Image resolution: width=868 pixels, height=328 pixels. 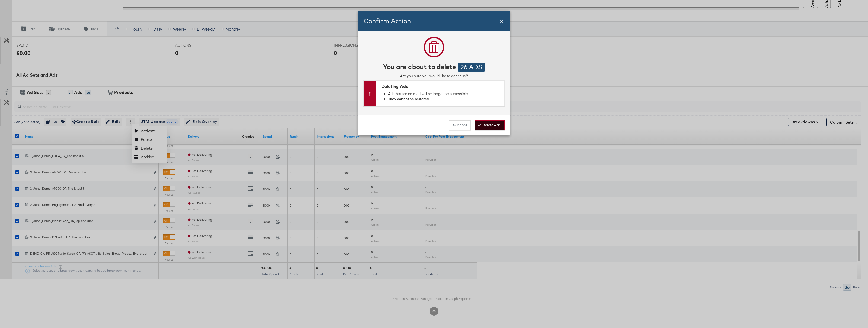 What do you see at coordinates (446, 67) in the screenshot?
I see `strong: delete` at bounding box center [446, 67].